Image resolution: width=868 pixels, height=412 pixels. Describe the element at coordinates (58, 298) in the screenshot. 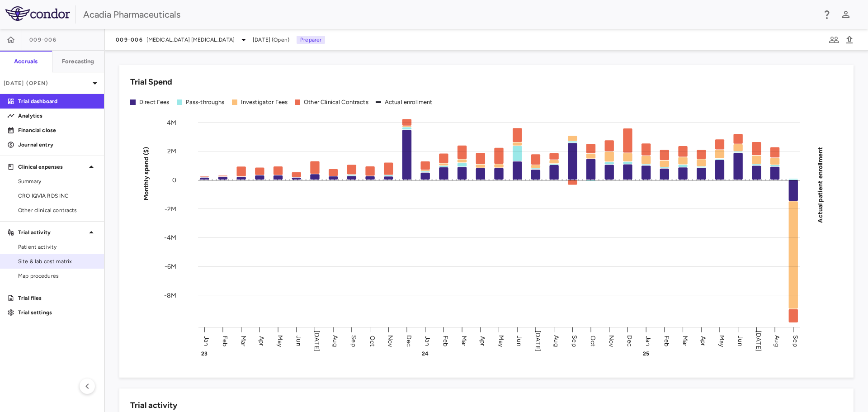

I see `p: Trial files` at that location.